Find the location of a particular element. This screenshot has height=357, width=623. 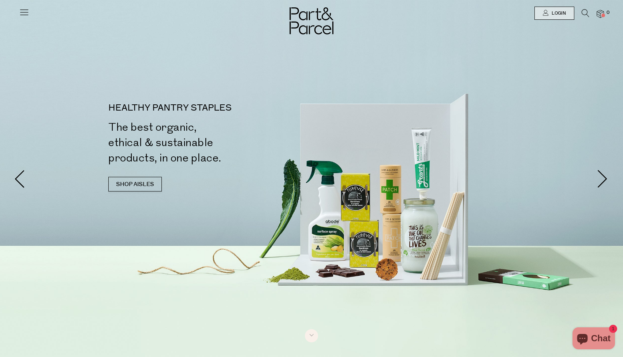

inbox-online-store-chat: Shopify online store chat is located at coordinates (594, 339).